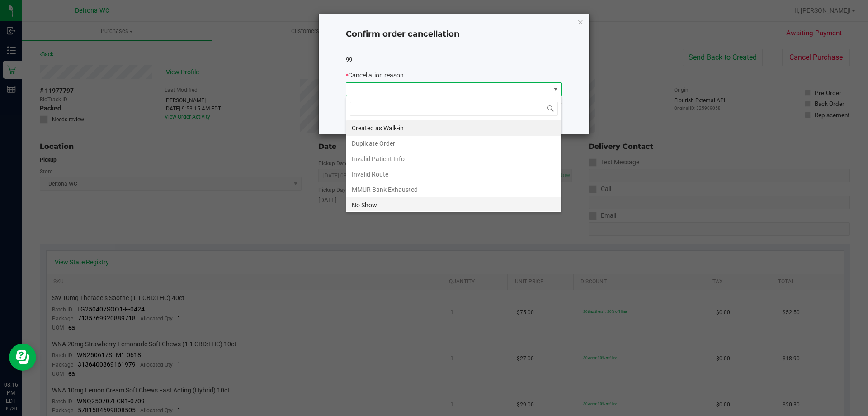 Image resolution: width=868 pixels, height=416 pixels. I want to click on span: Cancellation reason, so click(376, 75).